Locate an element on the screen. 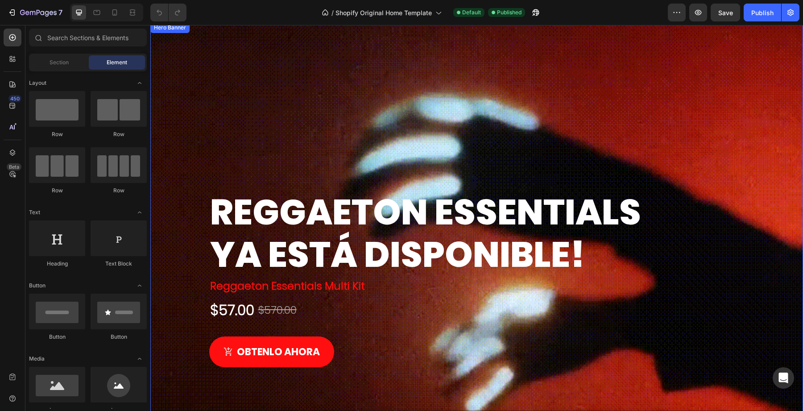  span: Save is located at coordinates (725, 12).